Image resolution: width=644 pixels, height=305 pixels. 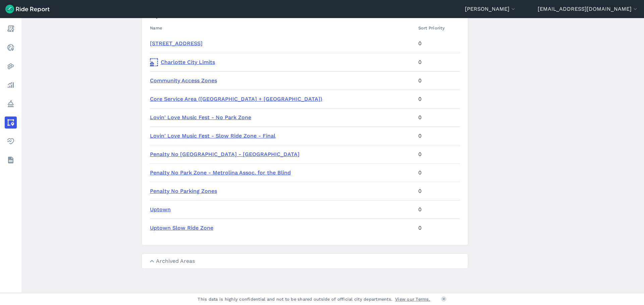 What do you see at coordinates (11, 104) in the screenshot?
I see `a: Policy` at bounding box center [11, 104].